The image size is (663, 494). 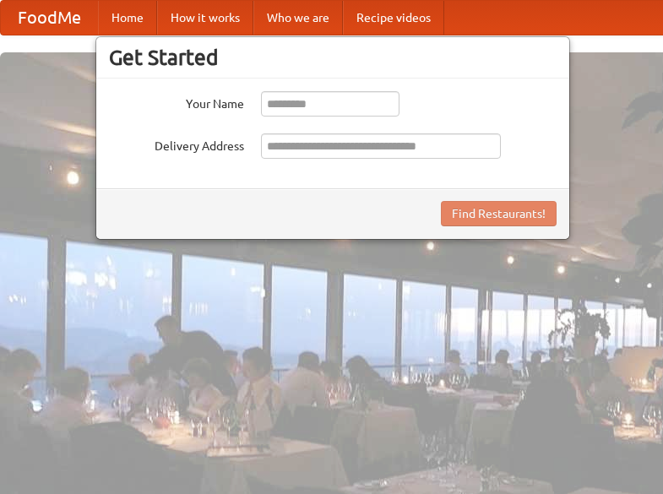 I want to click on a: Who we are, so click(x=298, y=18).